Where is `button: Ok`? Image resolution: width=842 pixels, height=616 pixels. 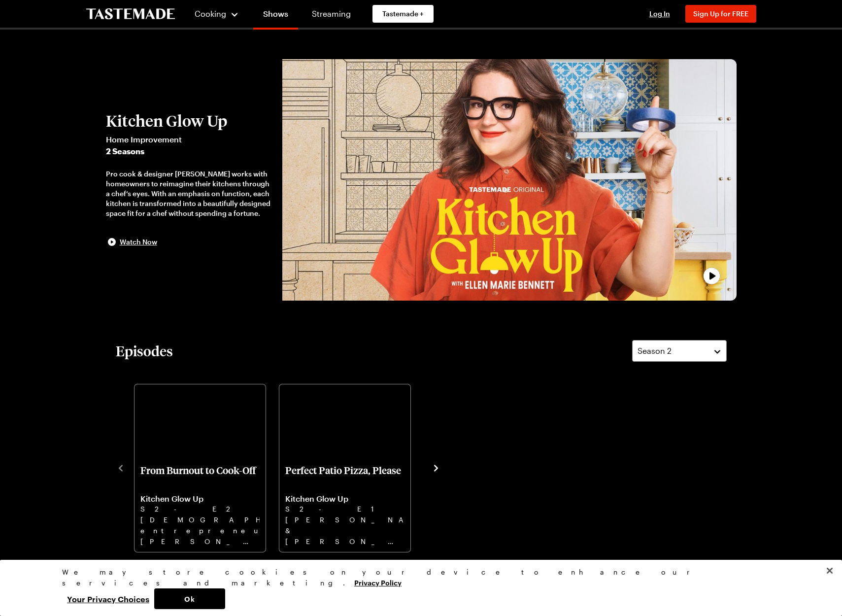
button: Ok is located at coordinates (190, 599).